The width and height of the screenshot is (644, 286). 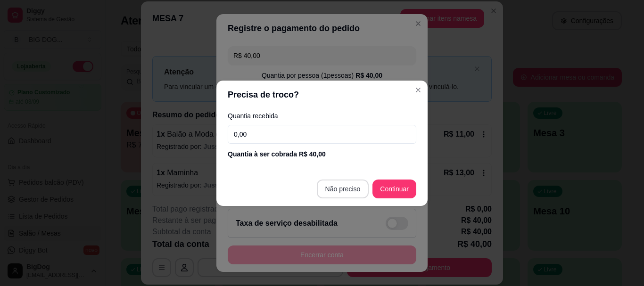 What do you see at coordinates (343, 189) in the screenshot?
I see `button: Não preciso` at bounding box center [343, 189].